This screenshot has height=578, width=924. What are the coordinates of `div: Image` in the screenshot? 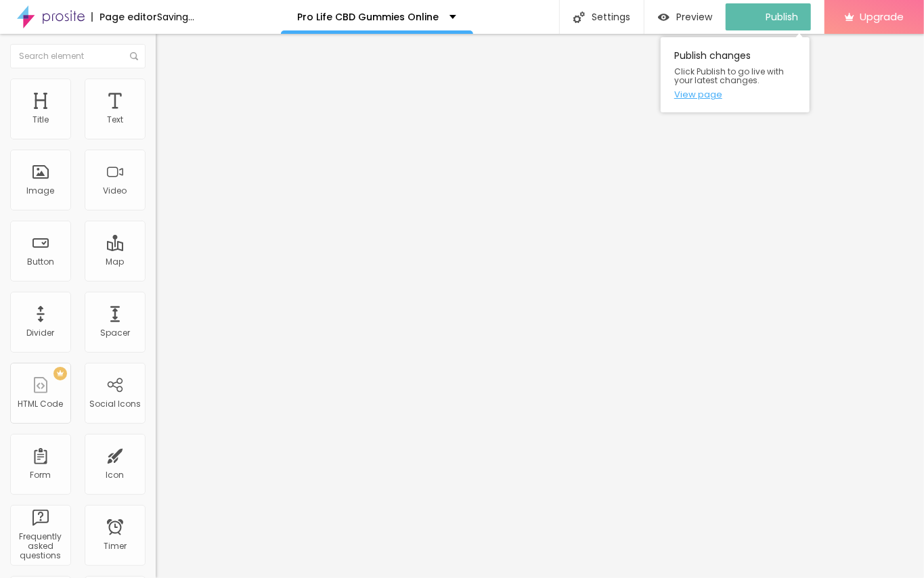 It's located at (41, 191).